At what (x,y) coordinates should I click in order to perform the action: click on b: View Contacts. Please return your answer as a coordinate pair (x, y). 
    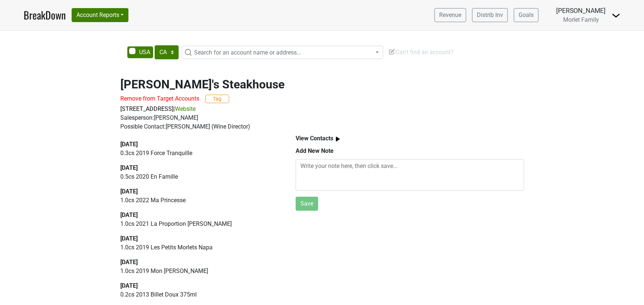
    Looking at the image, I should click on (314, 138).